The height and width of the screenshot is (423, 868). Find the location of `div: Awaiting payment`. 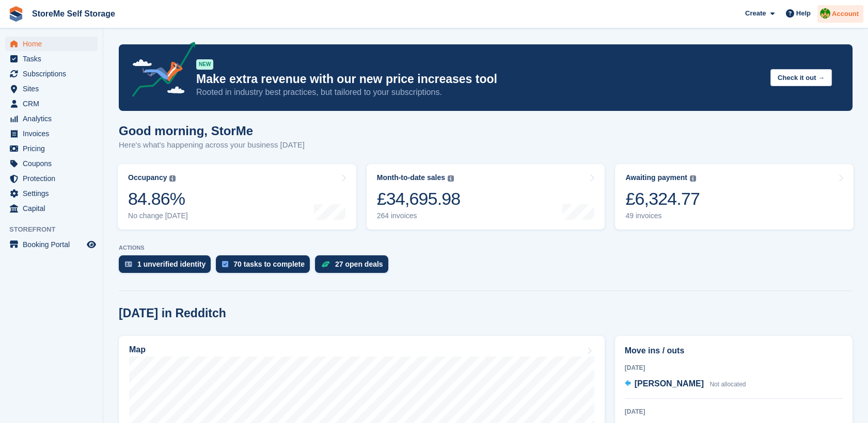

div: Awaiting payment is located at coordinates (656, 178).